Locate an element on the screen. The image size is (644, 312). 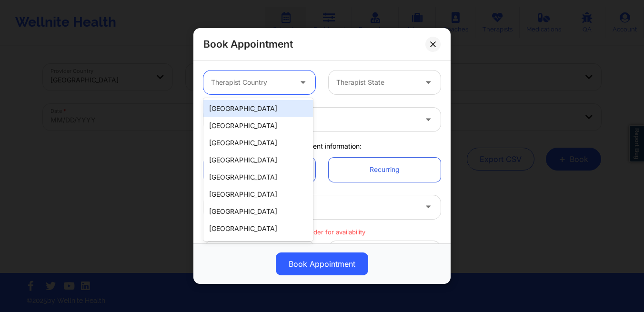
a: Recurring is located at coordinates (385, 170).